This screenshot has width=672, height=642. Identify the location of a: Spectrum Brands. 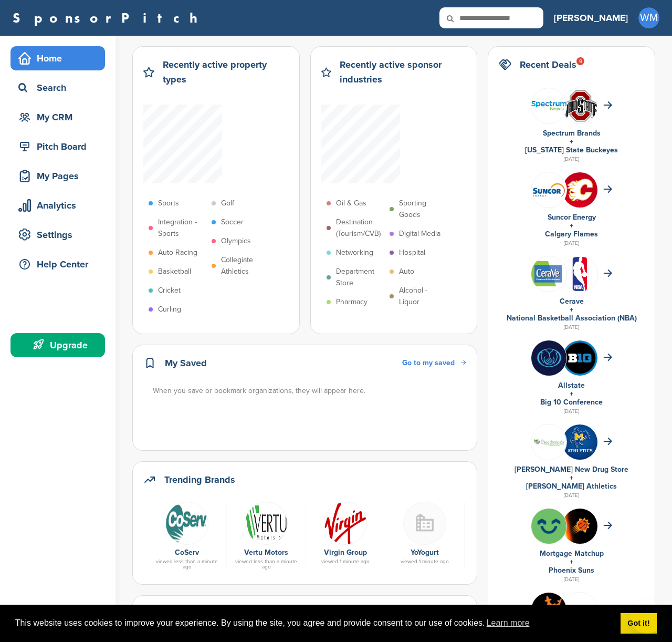
(572, 133).